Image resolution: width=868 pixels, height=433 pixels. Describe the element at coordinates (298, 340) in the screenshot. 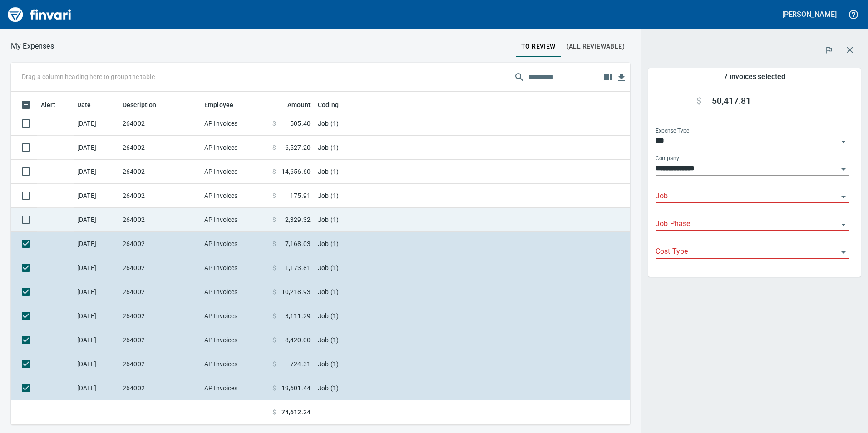

I see `span: 8,420.00` at that location.